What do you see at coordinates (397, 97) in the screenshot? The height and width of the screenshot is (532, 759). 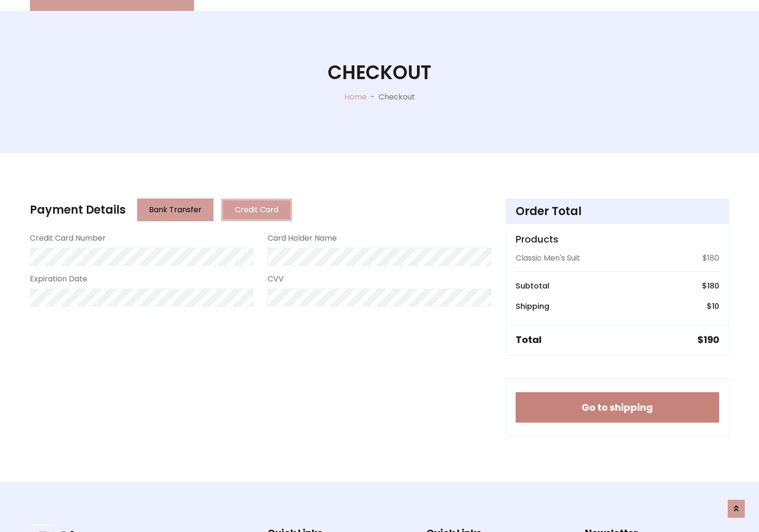 I see `p: Checkout` at bounding box center [397, 97].